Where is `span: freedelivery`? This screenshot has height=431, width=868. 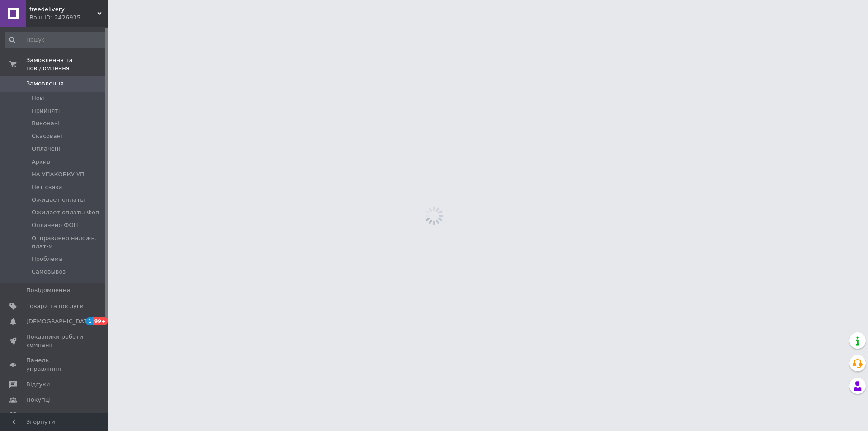 span: freedelivery is located at coordinates (63, 9).